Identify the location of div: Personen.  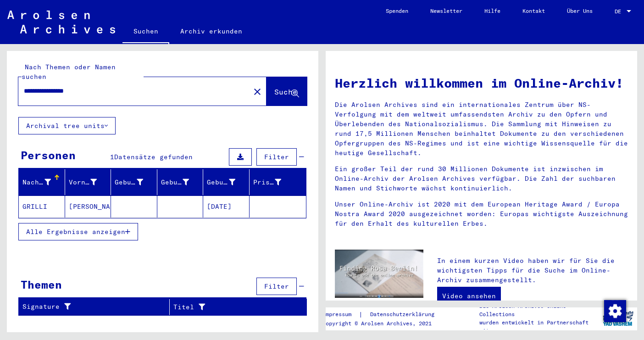
(48, 155).